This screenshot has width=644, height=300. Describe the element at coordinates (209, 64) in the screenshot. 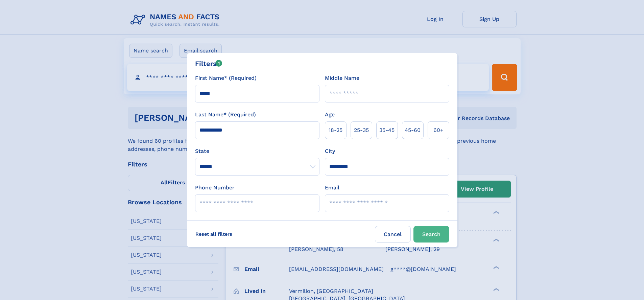

I see `div: Filters` at that location.